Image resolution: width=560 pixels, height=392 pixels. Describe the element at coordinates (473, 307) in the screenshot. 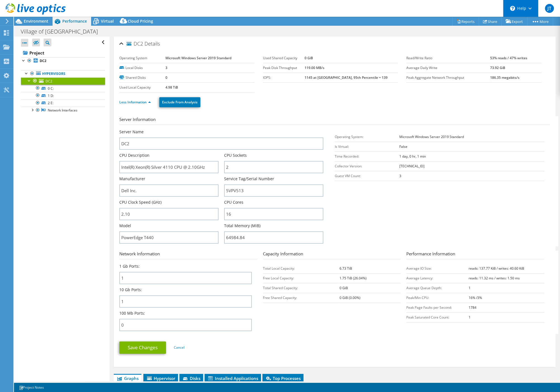

I see `b: 1784` at that location.